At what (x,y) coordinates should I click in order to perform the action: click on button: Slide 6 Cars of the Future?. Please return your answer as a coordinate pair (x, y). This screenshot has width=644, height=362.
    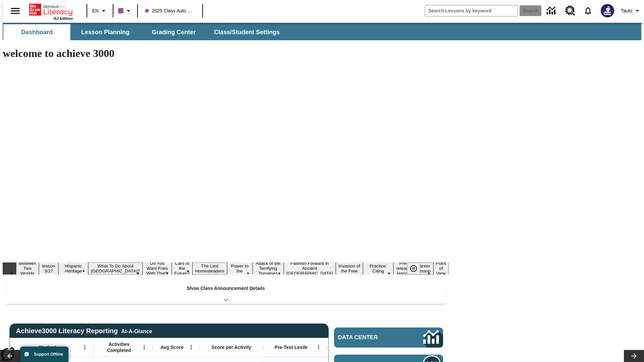
    Looking at the image, I should click on (182, 268).